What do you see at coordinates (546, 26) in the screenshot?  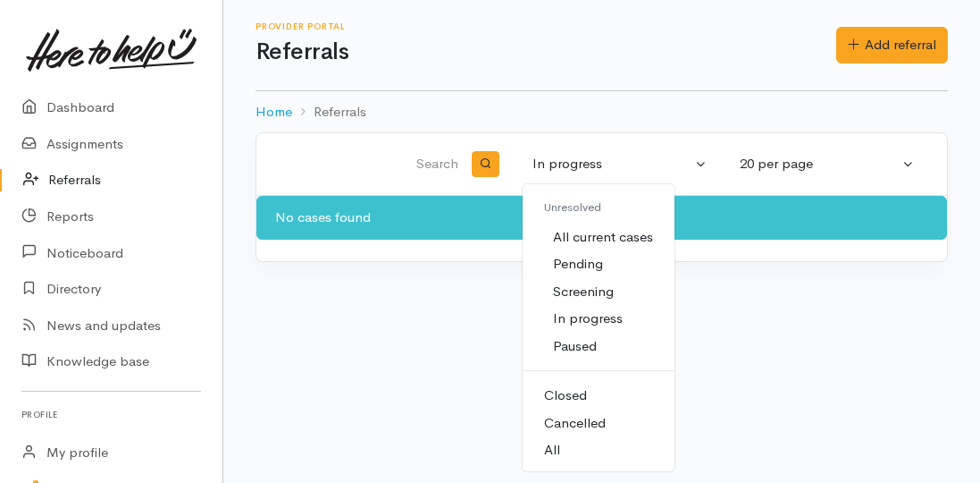 I see `h6: Provider Portal` at bounding box center [546, 26].